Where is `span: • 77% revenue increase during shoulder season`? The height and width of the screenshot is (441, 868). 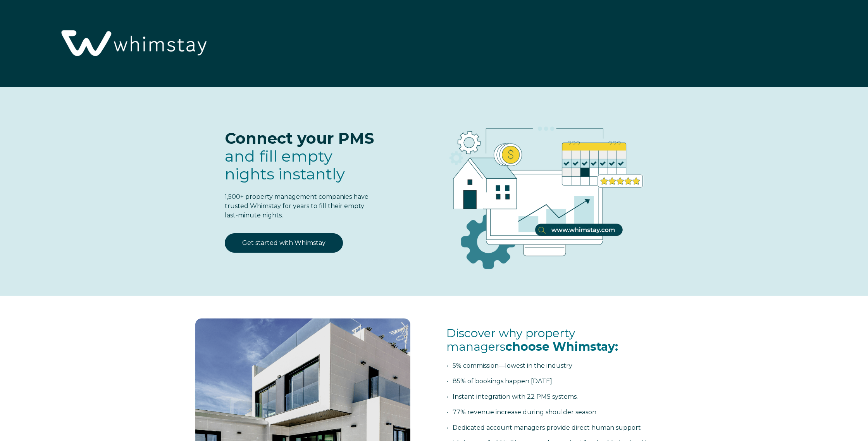
span: • 77% revenue increase during shoulder season is located at coordinates (521, 412).